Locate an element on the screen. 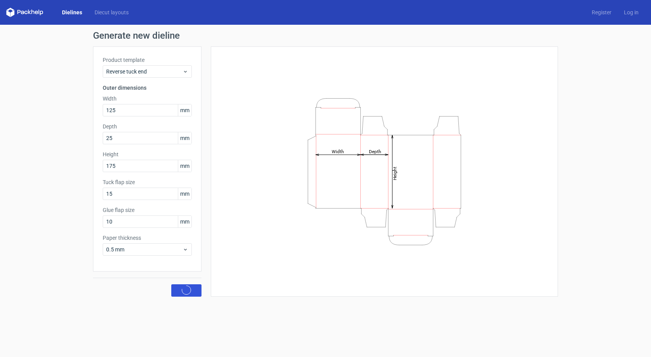 The height and width of the screenshot is (357, 651). tspan: Depth is located at coordinates (375, 151).